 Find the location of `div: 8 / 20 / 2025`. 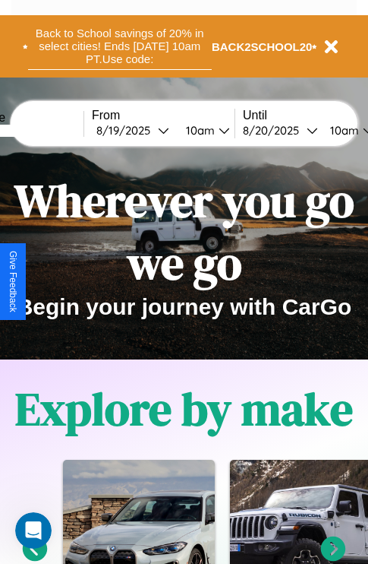

div: 8 / 20 / 2025 is located at coordinates (275, 130).